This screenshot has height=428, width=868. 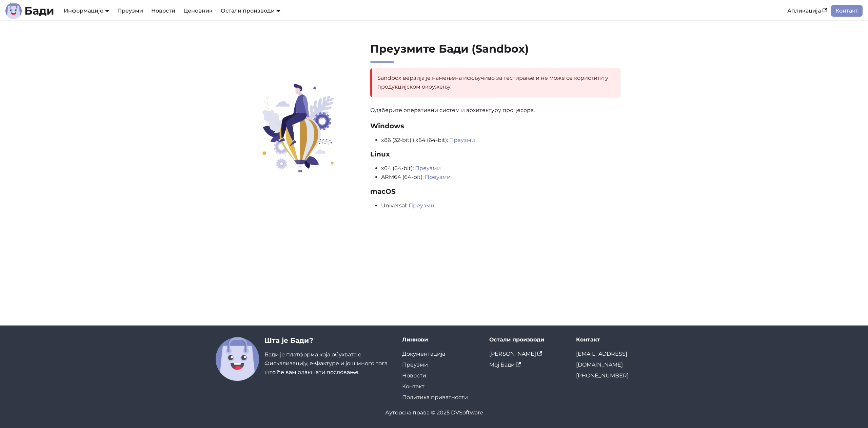 What do you see at coordinates (505, 364) in the screenshot?
I see `a: Мој Бади` at bounding box center [505, 364].